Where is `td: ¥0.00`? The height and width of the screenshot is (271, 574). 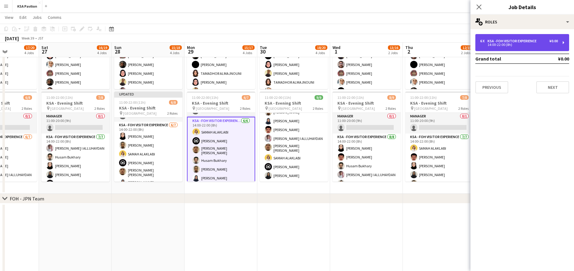
td: ¥0.00 is located at coordinates (554, 59).